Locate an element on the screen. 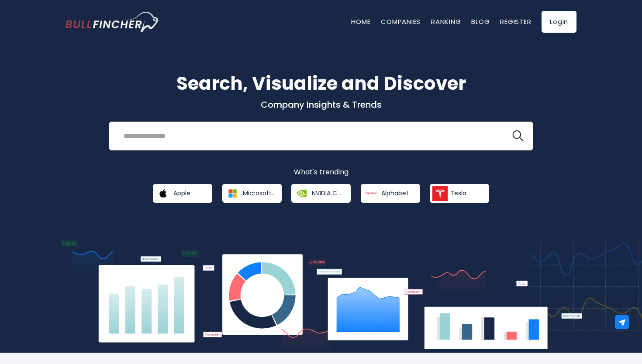 Image resolution: width=642 pixels, height=364 pixels. p: Company Insights & Trends is located at coordinates (321, 105).